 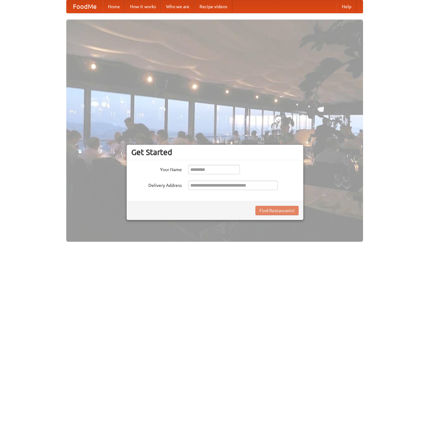 What do you see at coordinates (143, 7) in the screenshot?
I see `a: How it works` at bounding box center [143, 7].